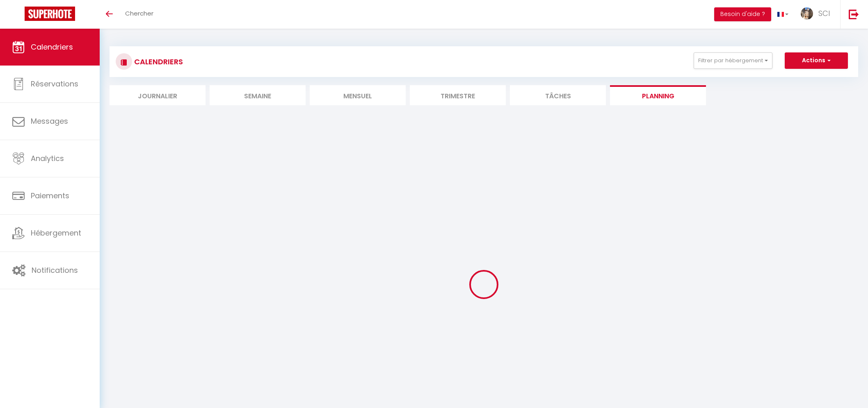 The width and height of the screenshot is (868, 408). I want to click on span: Hébergement, so click(56, 232).